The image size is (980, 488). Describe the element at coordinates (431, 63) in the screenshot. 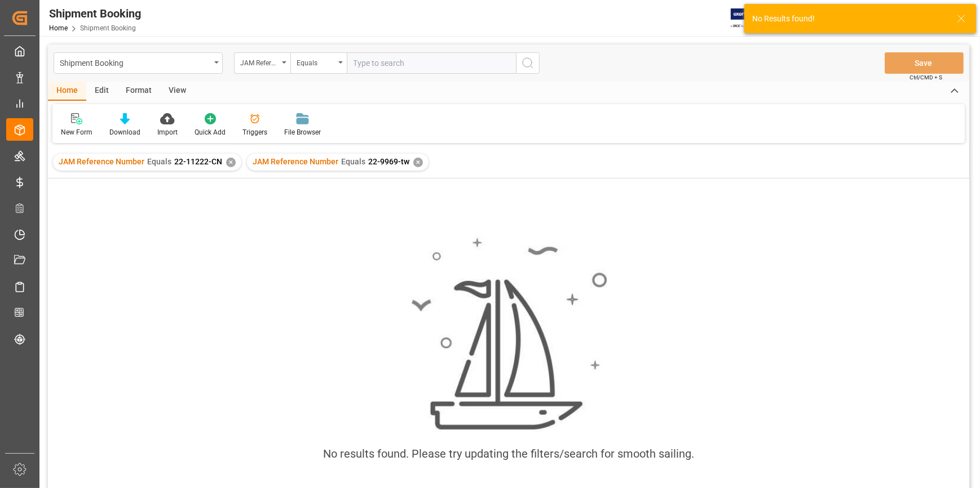

I see `input: Type to search` at that location.